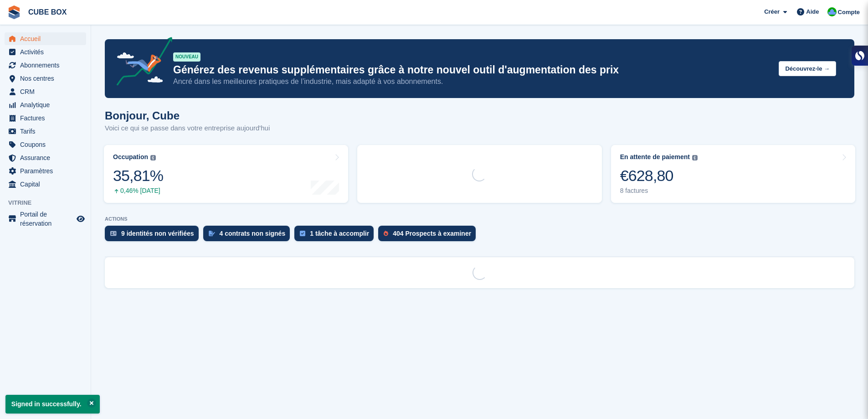 This screenshot has width=868, height=419. Describe the element at coordinates (158, 233) in the screenshot. I see `div: 9 identités non vérifiées` at that location.